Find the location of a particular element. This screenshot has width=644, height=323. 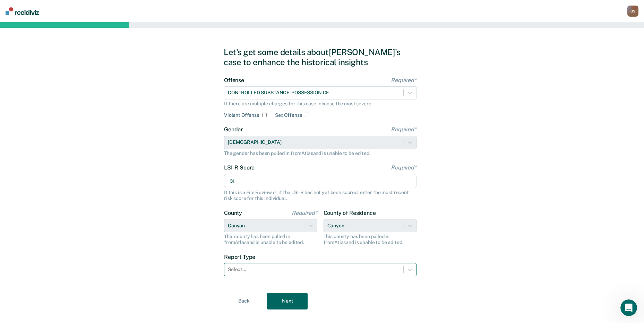

div: If this is a File Review or if the LSI-R has not yet been scored, enter the most recent risk scor... is located at coordinates (320, 195).